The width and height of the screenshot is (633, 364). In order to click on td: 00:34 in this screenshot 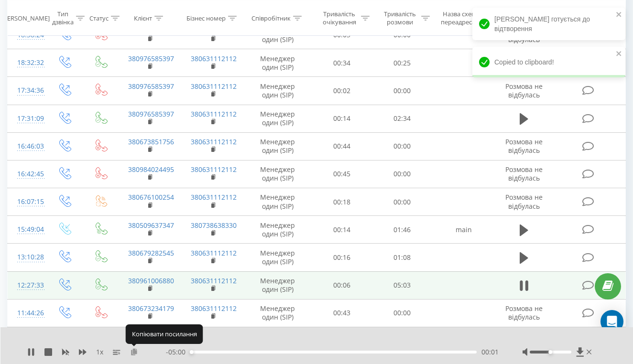, I will do `click(342, 63)`.